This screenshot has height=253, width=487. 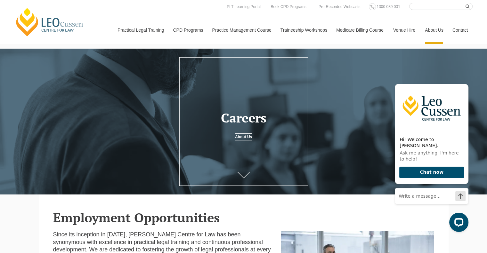 What do you see at coordinates (42, 30) in the screenshot?
I see `img: Leo Cussen Centre for Law` at bounding box center [42, 30].